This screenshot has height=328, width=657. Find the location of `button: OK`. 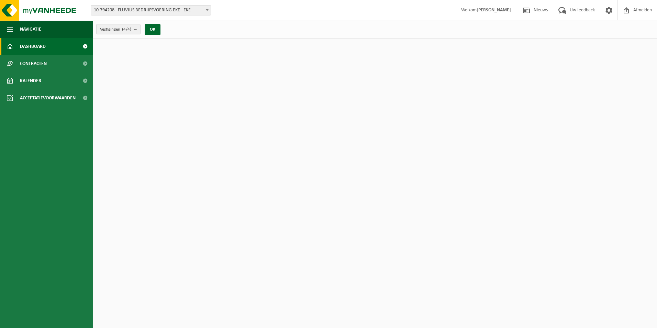

button: OK is located at coordinates (153, 30).